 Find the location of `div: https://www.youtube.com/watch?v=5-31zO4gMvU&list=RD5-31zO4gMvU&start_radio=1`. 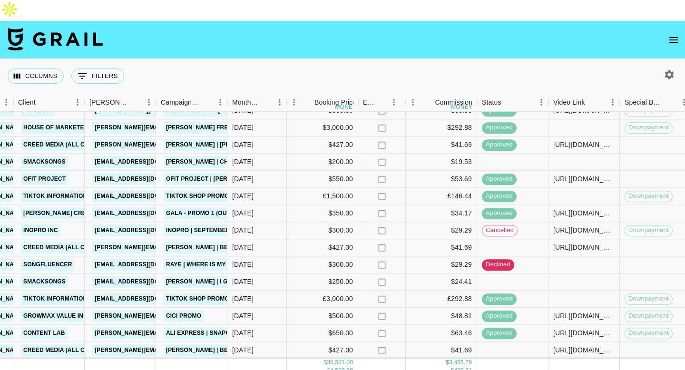

div: https://www.youtube.com/watch?v=5-31zO4gMvU&list=RD5-31zO4gMvU&start_radio=1 is located at coordinates (584, 333).